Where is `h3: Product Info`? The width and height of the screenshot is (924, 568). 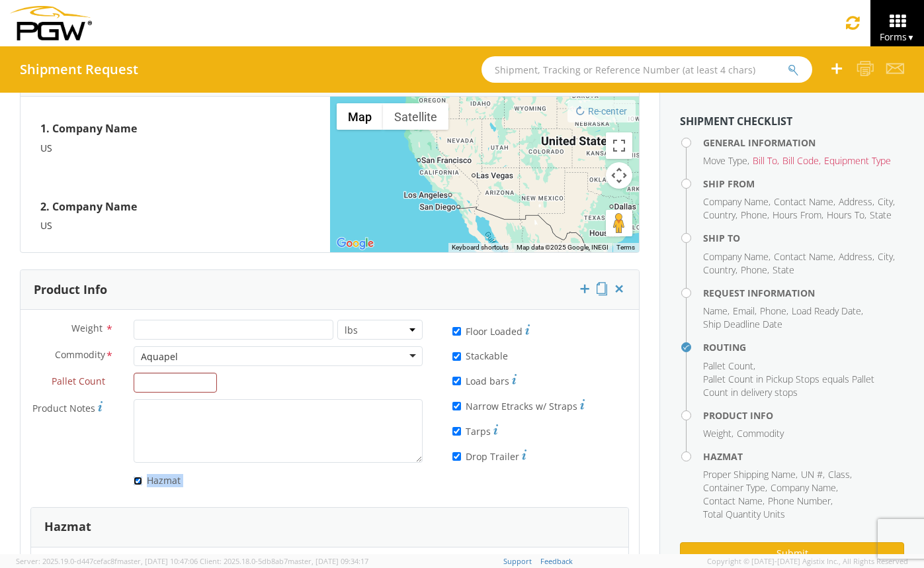
h3: Product Info is located at coordinates (70, 290).